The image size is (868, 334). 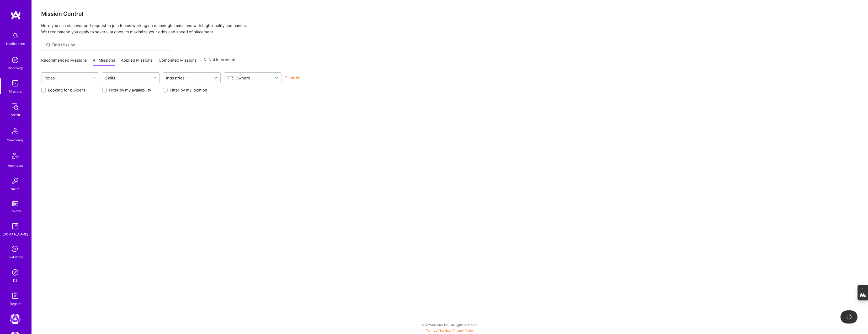 What do you see at coordinates (15, 83) in the screenshot?
I see `img: teamwork` at bounding box center [15, 83].